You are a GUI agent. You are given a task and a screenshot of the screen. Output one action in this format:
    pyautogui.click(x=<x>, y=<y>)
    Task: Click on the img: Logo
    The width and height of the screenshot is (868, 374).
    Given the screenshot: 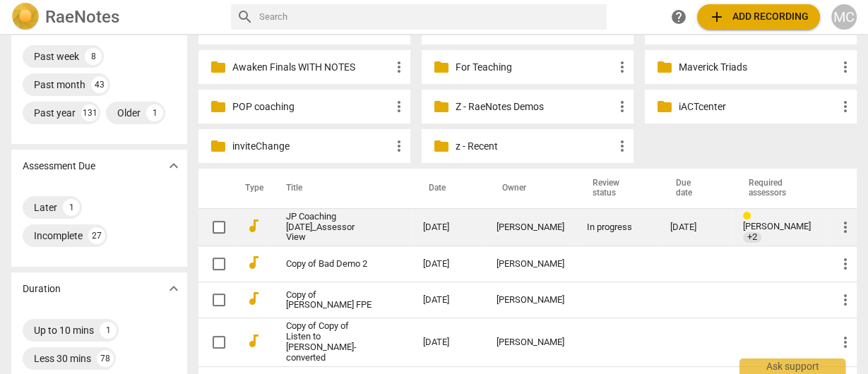 What is the action you would take?
    pyautogui.click(x=26, y=17)
    